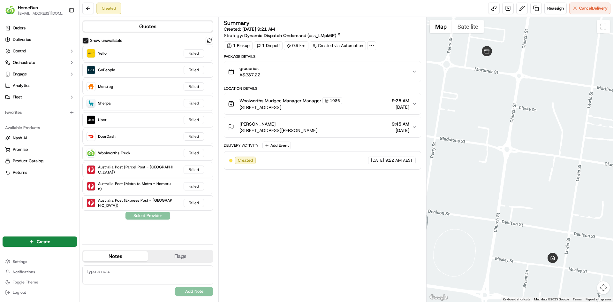  What do you see at coordinates (91, 70) in the screenshot?
I see `img: GoPeople` at bounding box center [91, 70].